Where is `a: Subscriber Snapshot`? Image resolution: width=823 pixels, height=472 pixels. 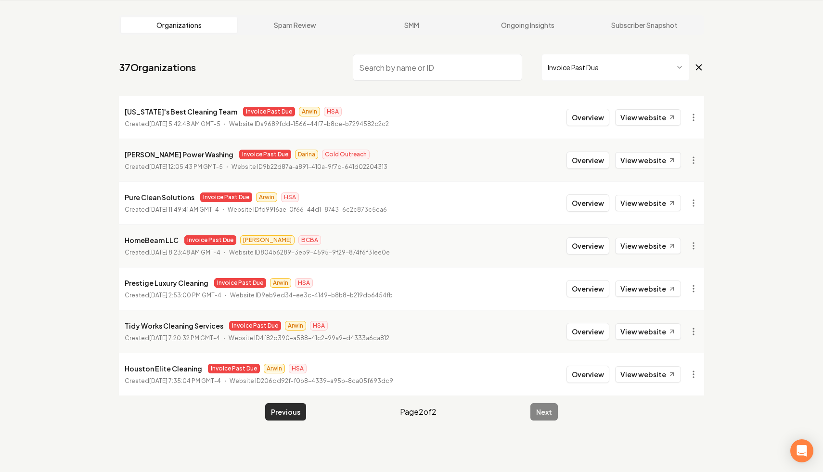
a: Subscriber Snapshot is located at coordinates (644, 25).